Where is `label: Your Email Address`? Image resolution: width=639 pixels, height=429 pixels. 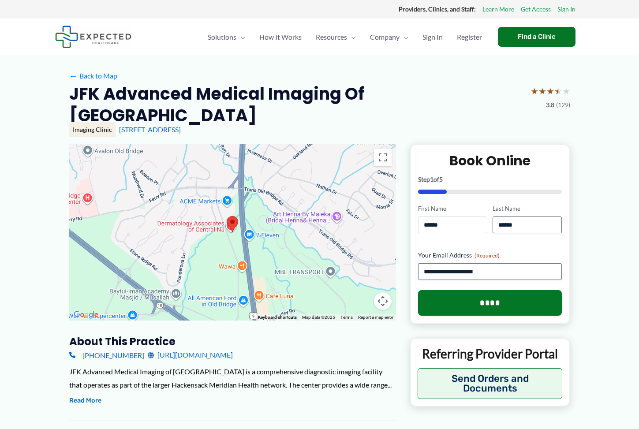
label: Your Email Address is located at coordinates (490, 255).